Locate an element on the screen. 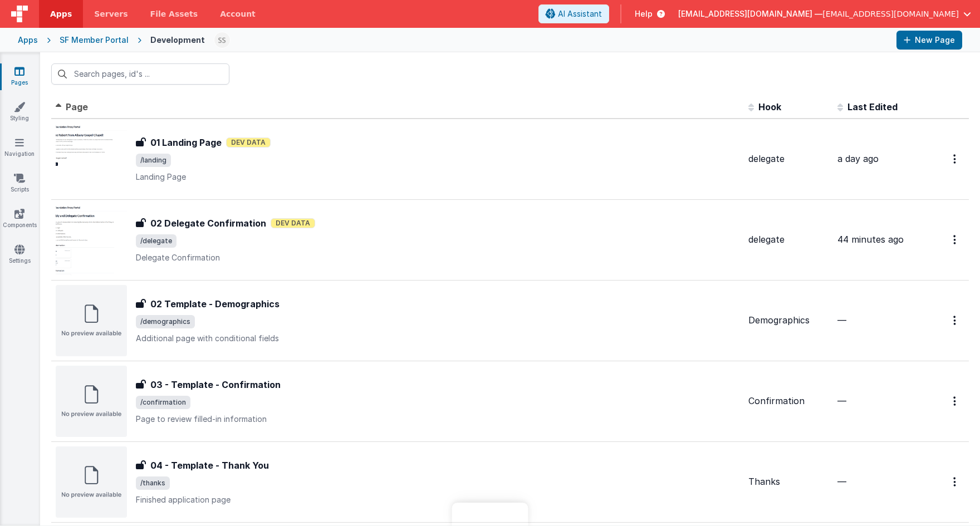 The height and width of the screenshot is (526, 980). p: Additional page with conditional fields is located at coordinates (438, 339).